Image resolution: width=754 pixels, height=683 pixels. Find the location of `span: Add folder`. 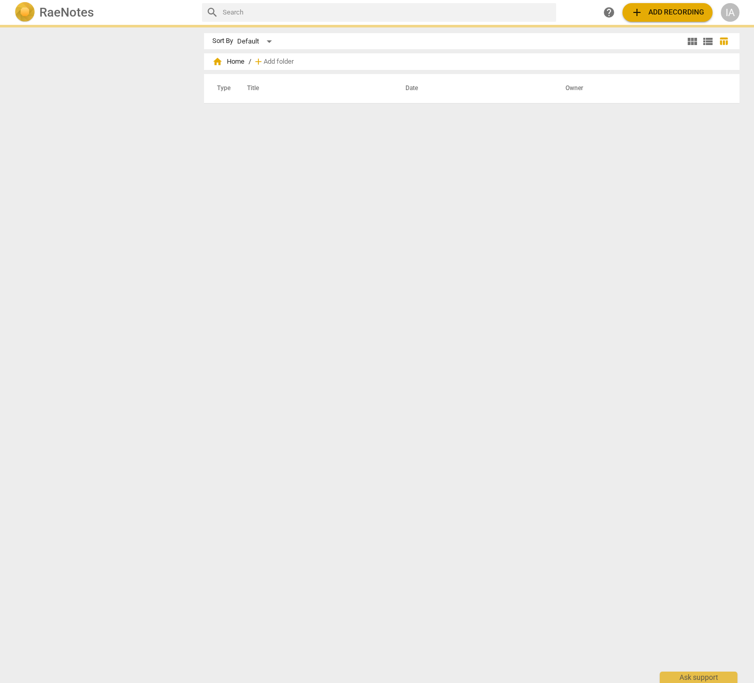

span: Add folder is located at coordinates (279, 62).